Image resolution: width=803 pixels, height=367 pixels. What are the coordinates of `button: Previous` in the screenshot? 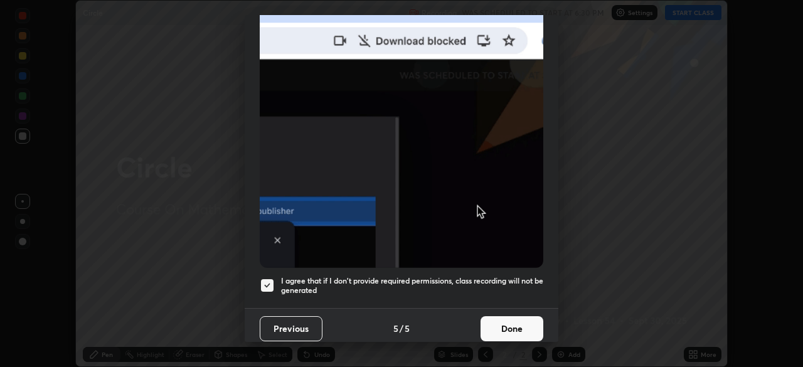 It's located at (291, 329).